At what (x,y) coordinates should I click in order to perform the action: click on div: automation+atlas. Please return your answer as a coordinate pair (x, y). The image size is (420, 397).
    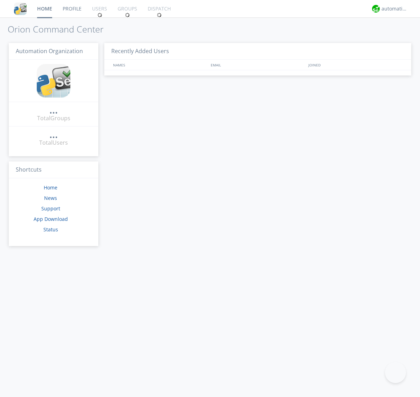
    Looking at the image, I should click on (394, 9).